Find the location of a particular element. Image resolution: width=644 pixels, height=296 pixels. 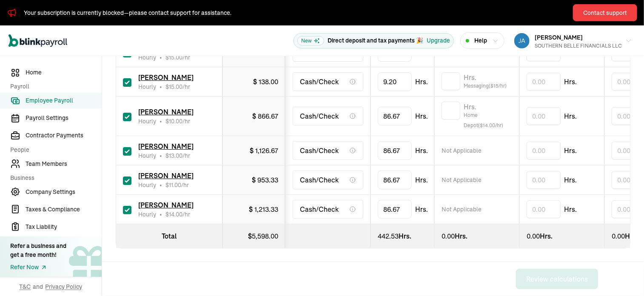

span: Help is located at coordinates (481, 40).